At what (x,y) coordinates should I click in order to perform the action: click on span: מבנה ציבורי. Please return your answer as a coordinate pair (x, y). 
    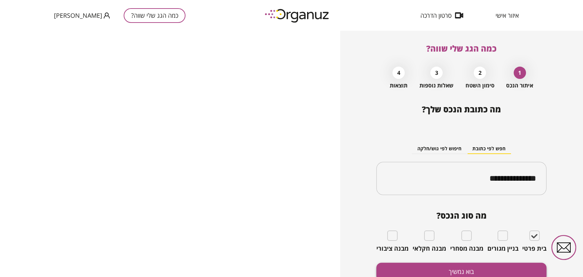
    Looking at the image, I should click on (392, 249).